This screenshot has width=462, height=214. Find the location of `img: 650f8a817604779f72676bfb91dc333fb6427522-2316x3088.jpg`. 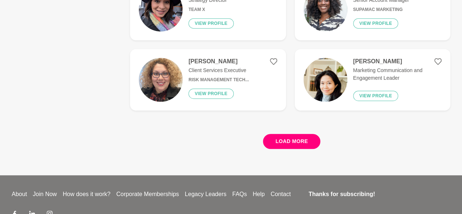

img: 650f8a817604779f72676bfb91dc333fb6427522-2316x3088.jpg is located at coordinates (161, 80).